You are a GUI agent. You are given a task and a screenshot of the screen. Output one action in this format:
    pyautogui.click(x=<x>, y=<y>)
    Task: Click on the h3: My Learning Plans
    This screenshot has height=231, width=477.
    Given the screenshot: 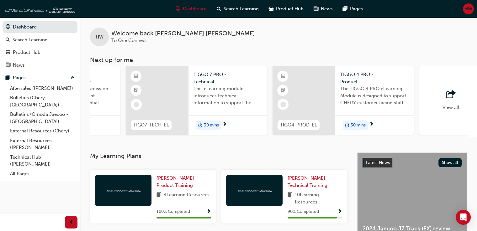 What is the action you would take?
    pyautogui.click(x=218, y=156)
    